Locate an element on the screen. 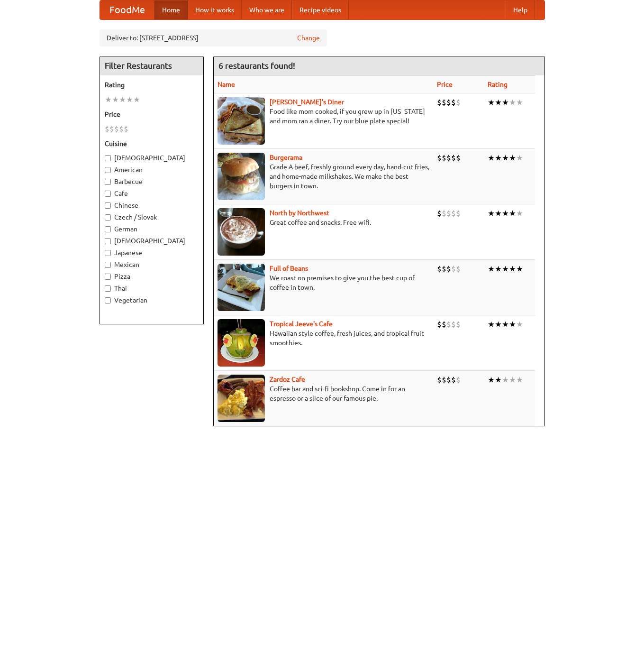 This screenshot has height=671, width=644. p: Coffee bar and sci-fi bookshop. Come in for an espresso or a slice of our famous pie. is located at coordinates (324, 394).